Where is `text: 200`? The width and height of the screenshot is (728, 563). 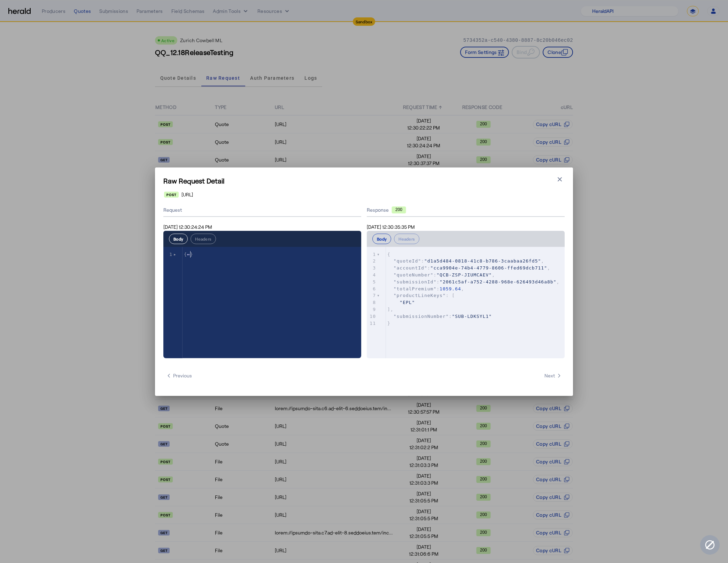
text: 200 is located at coordinates (399, 210).